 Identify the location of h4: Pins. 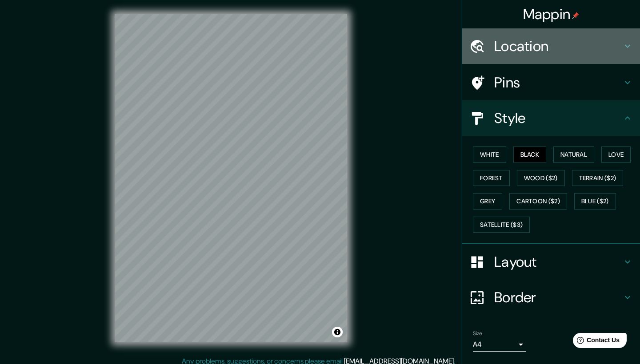
(558, 83).